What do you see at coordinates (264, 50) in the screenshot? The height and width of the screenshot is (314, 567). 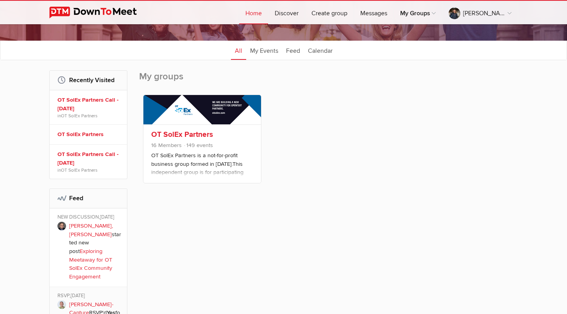 I see `a: My Events` at bounding box center [264, 50].